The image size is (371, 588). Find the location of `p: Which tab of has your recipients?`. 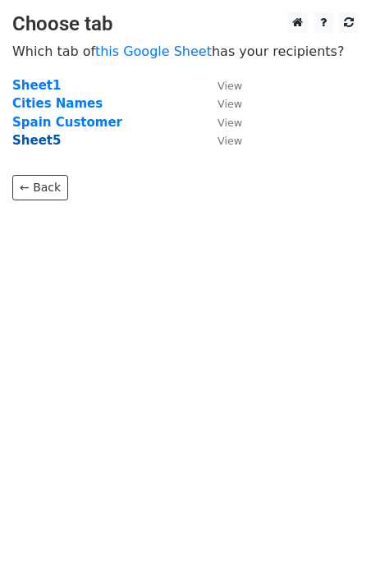

p: Which tab of has your recipients? is located at coordinates (186, 51).